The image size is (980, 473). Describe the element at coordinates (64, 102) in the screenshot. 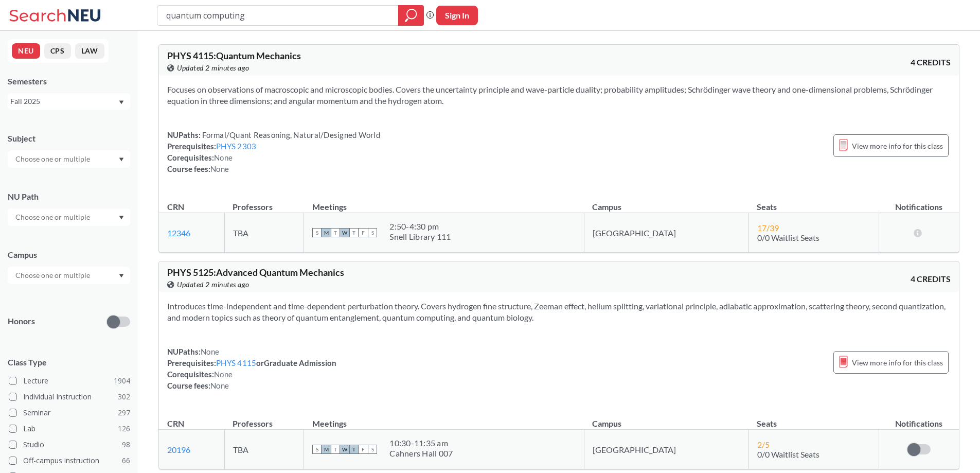

I see `div: Fall 2025` at that location.